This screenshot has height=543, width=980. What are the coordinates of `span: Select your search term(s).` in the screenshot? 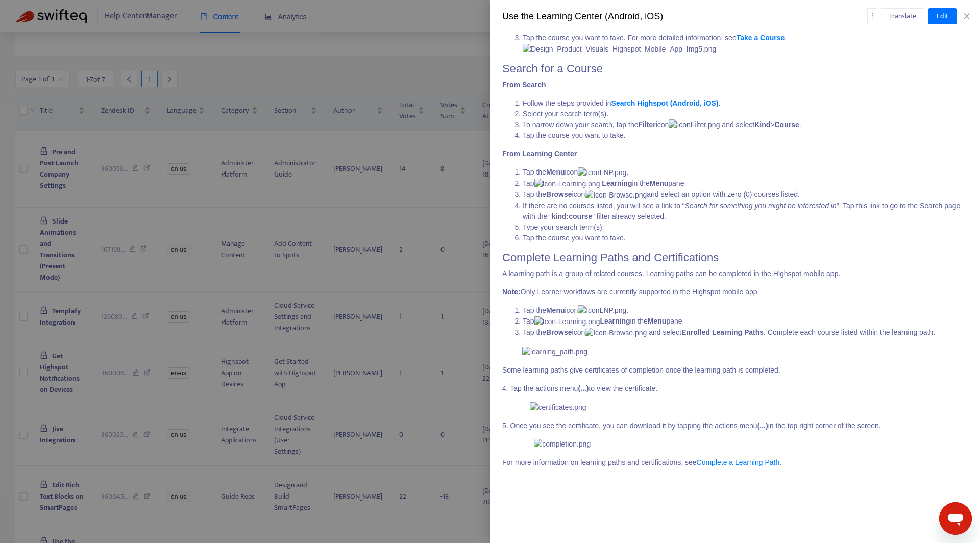 It's located at (566, 114).